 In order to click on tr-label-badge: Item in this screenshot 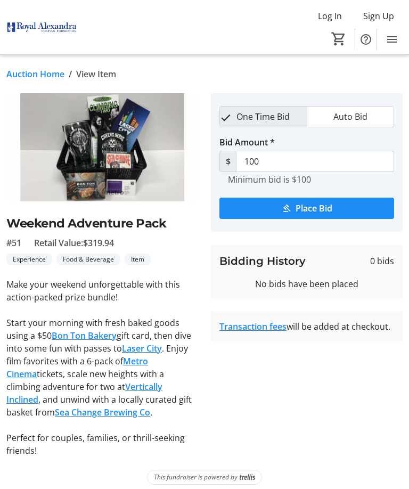, I will do `click(138, 260)`.